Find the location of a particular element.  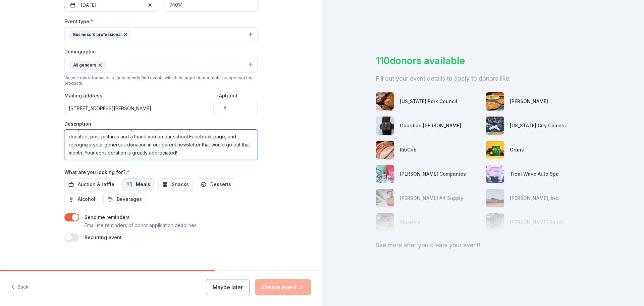

span: Auction & raffle is located at coordinates (96, 184).